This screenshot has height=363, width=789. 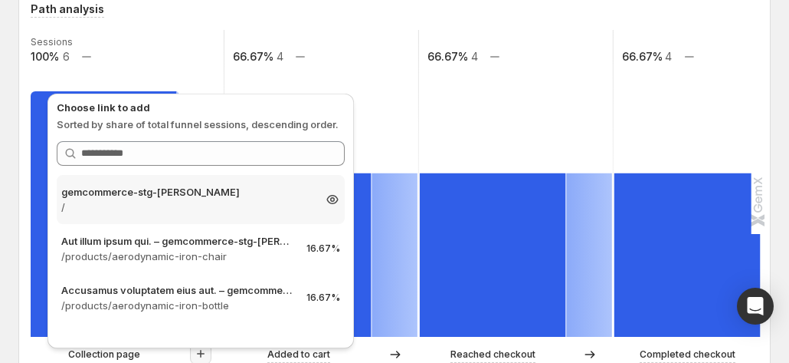 What do you see at coordinates (493, 254) in the screenshot?
I see `path: Reached checkout: 4` at bounding box center [493, 254].